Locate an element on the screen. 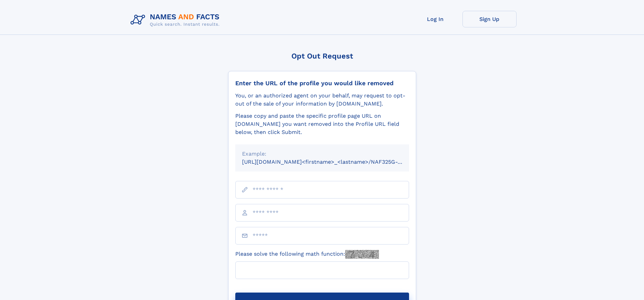 This screenshot has width=644, height=300. a: Sign Up is located at coordinates (489, 19).